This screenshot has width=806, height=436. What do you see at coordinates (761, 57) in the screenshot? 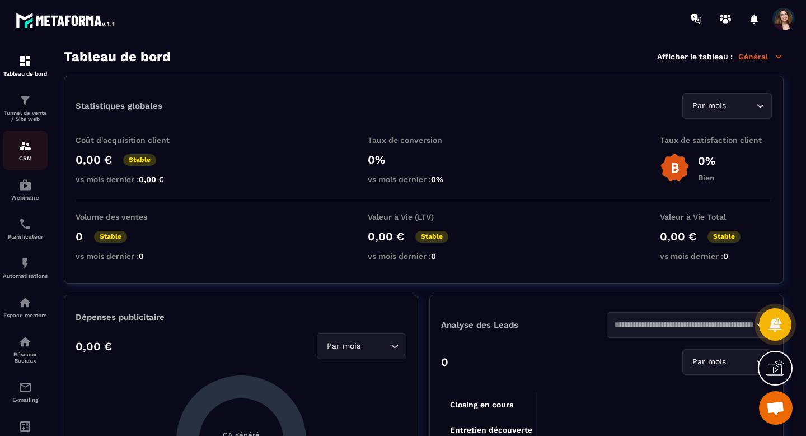
I see `p: Général` at bounding box center [761, 57].